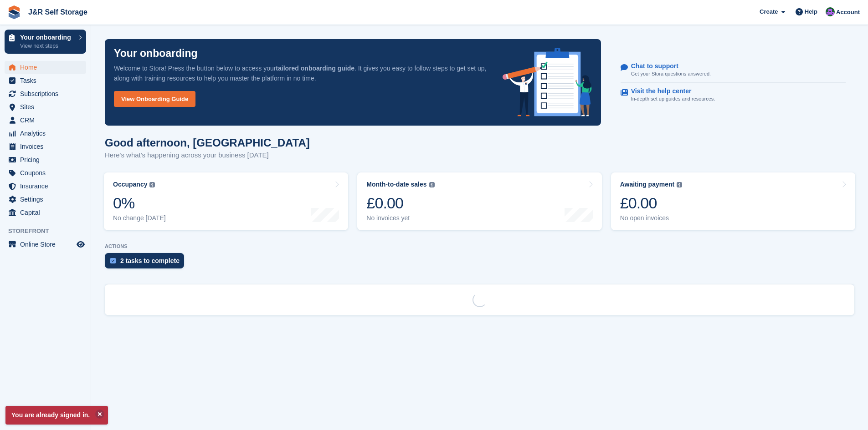 Image resolution: width=868 pixels, height=430 pixels. Describe the element at coordinates (667, 66) in the screenshot. I see `p: Chat to support` at that location.